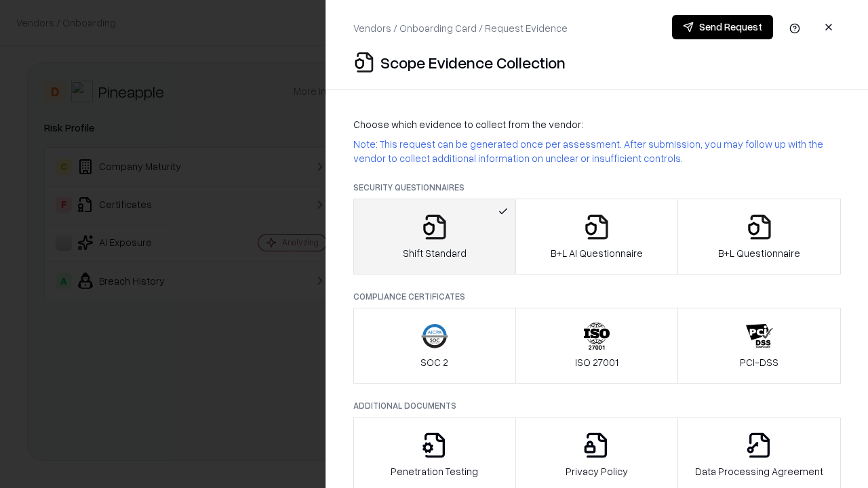 This screenshot has width=868, height=488. I want to click on p: Scope Evidence Collection, so click(472, 62).